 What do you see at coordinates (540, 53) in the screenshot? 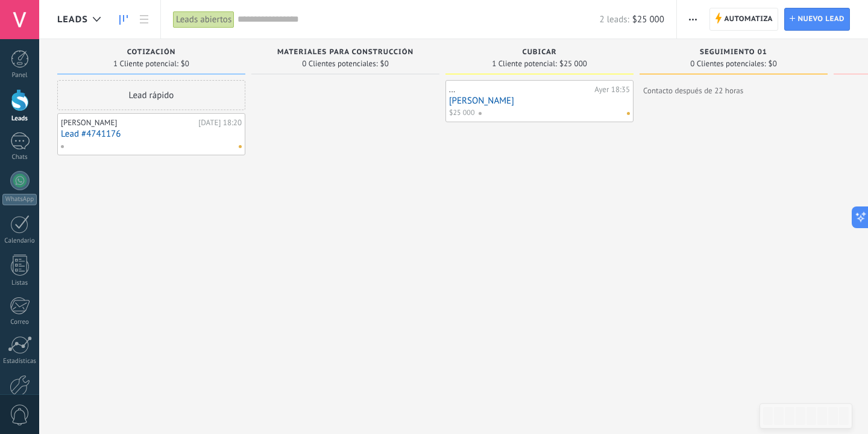
I see `div: Cubicar` at bounding box center [540, 53].